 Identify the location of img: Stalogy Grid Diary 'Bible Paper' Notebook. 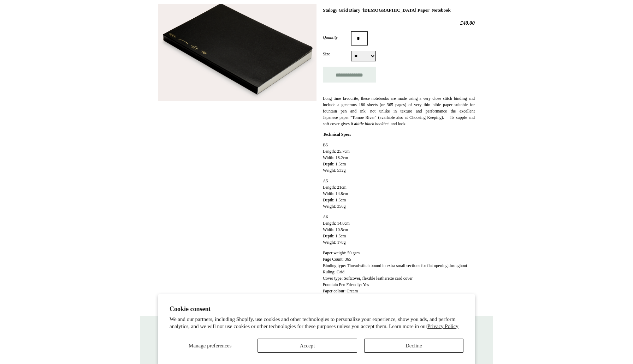
(237, 53).